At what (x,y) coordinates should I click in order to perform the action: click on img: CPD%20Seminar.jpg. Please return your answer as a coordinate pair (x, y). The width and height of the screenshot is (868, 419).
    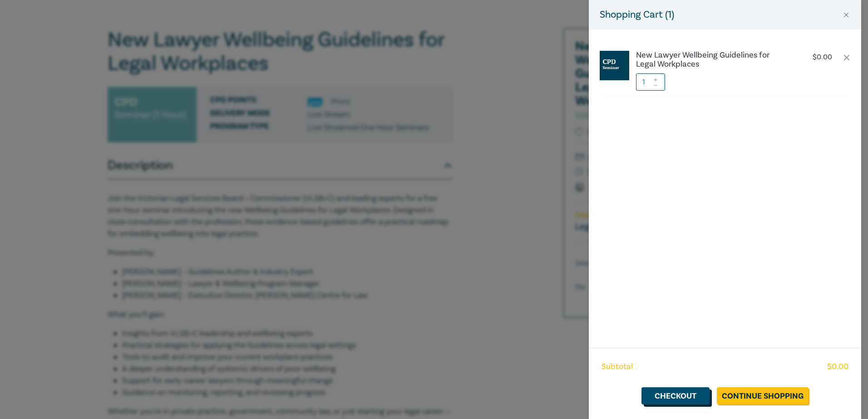
    Looking at the image, I should click on (614, 65).